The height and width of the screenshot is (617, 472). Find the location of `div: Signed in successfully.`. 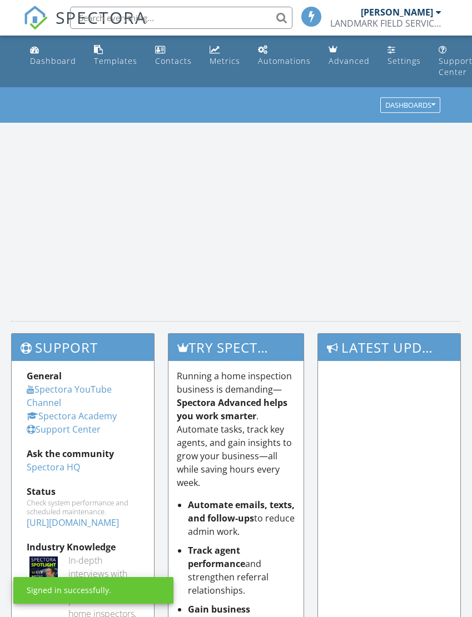

div: Signed in successfully. is located at coordinates (69, 590).